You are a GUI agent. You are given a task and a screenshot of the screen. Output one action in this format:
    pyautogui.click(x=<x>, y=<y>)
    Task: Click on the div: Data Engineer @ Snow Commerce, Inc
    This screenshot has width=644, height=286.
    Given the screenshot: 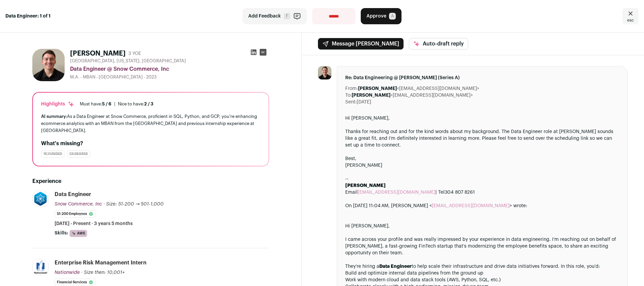 What is the action you would take?
    pyautogui.click(x=169, y=69)
    